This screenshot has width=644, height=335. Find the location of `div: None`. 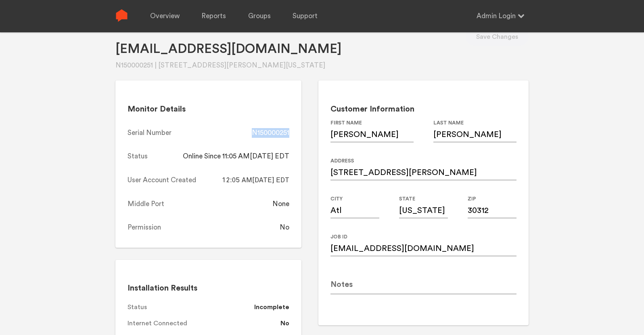

div: None is located at coordinates (281, 204).